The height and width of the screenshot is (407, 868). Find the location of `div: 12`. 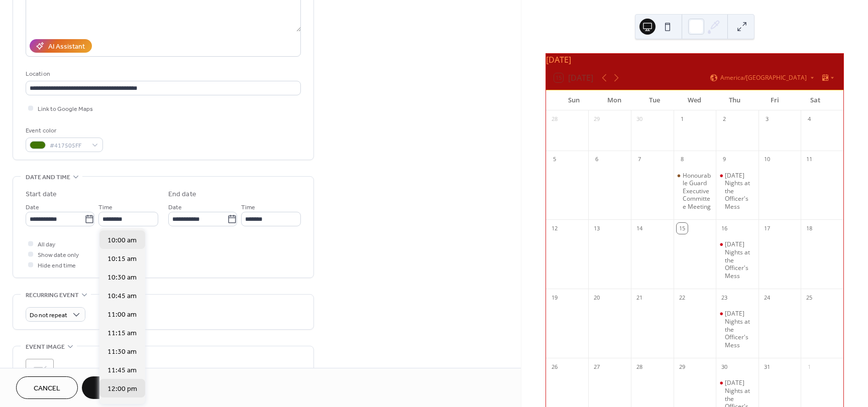

div: 12 is located at coordinates (554, 228).